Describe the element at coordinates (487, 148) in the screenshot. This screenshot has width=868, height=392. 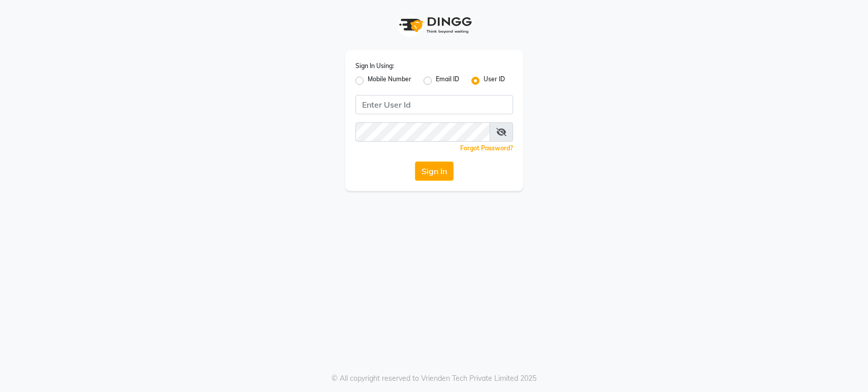
I see `a: Forgot Password?` at that location.